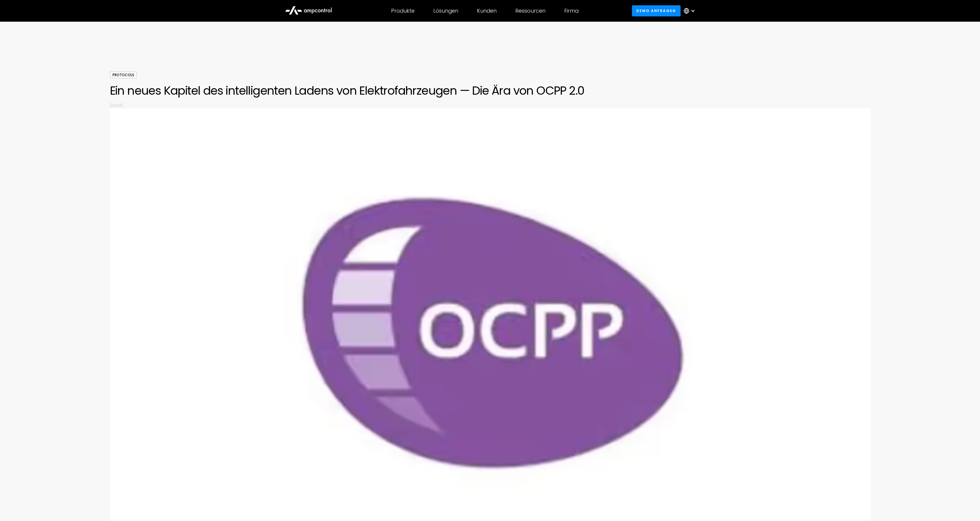 The image size is (980, 521). I want to click on div: Firma, so click(572, 11).